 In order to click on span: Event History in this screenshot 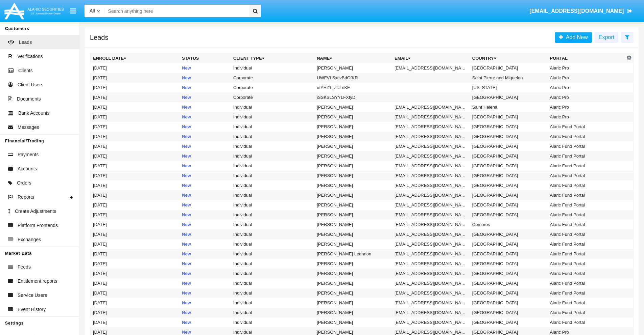, I will do `click(32, 309)`.